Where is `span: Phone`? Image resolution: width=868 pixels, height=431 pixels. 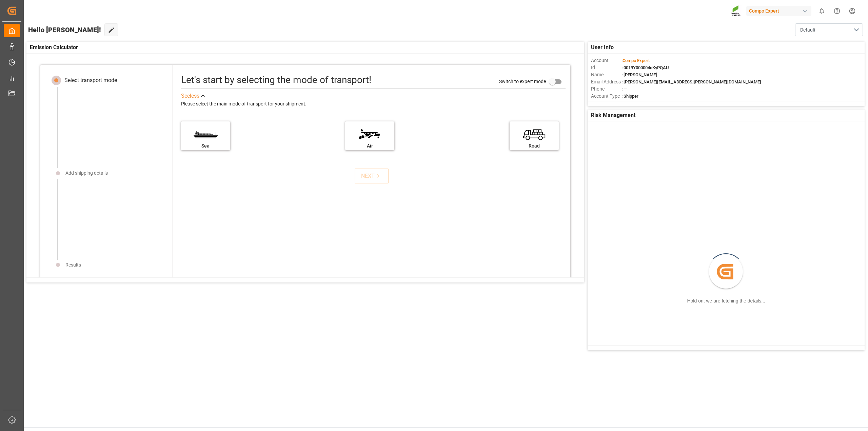
span: Phone is located at coordinates (606, 89).